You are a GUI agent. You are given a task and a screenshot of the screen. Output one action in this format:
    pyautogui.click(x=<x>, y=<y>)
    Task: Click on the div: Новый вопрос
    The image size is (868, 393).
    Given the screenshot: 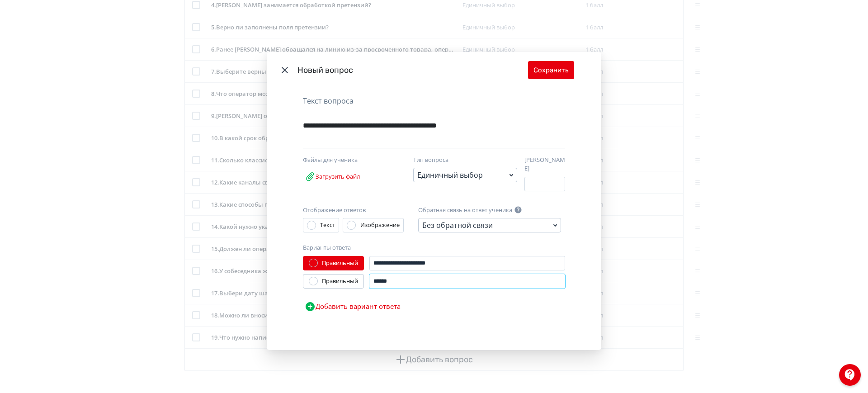 What is the action you would take?
    pyautogui.click(x=413, y=70)
    